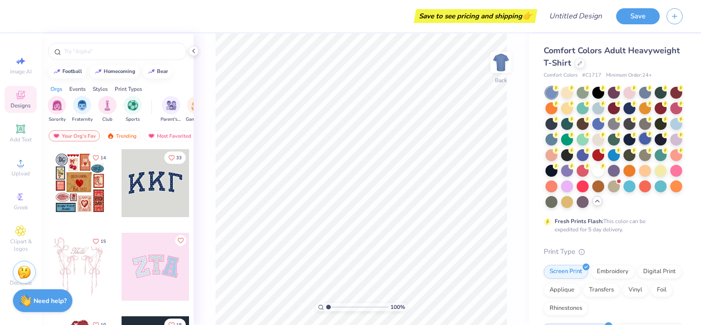 The width and height of the screenshot is (701, 325). I want to click on img: Club Image, so click(107, 105).